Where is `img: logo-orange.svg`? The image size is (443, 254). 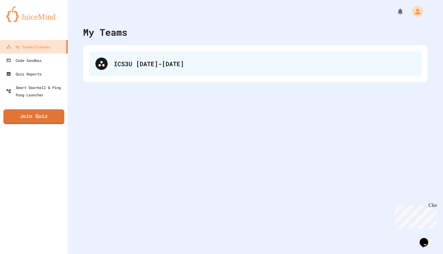
img: logo-orange.svg is located at coordinates (34, 14).